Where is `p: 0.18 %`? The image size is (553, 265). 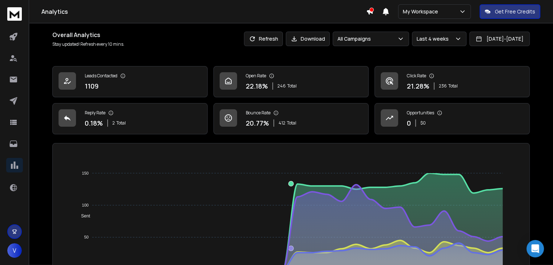 p: 0.18 % is located at coordinates (94, 123).